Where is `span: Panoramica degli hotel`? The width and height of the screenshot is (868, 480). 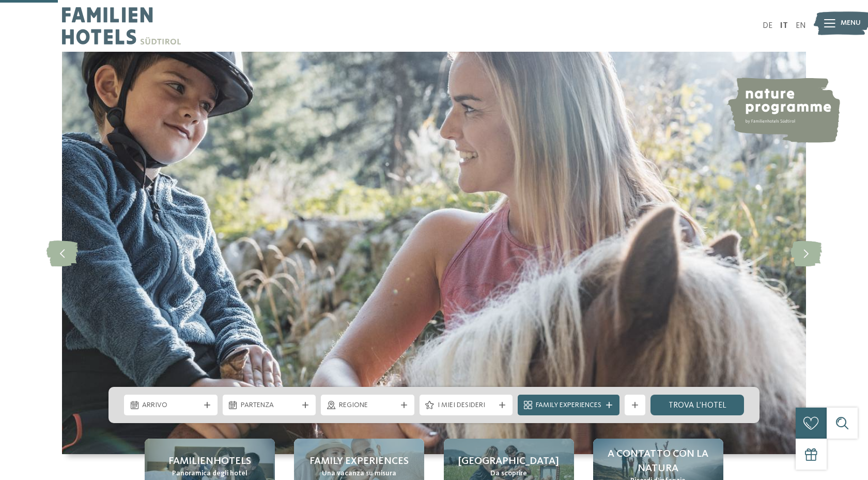 span: Panoramica degli hotel is located at coordinates (209, 474).